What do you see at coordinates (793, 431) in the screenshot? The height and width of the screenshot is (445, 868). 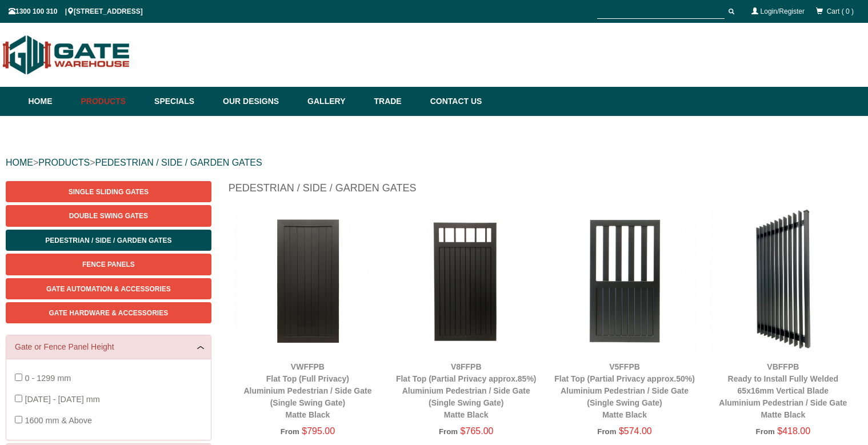 I see `span: $418.00` at bounding box center [793, 431].